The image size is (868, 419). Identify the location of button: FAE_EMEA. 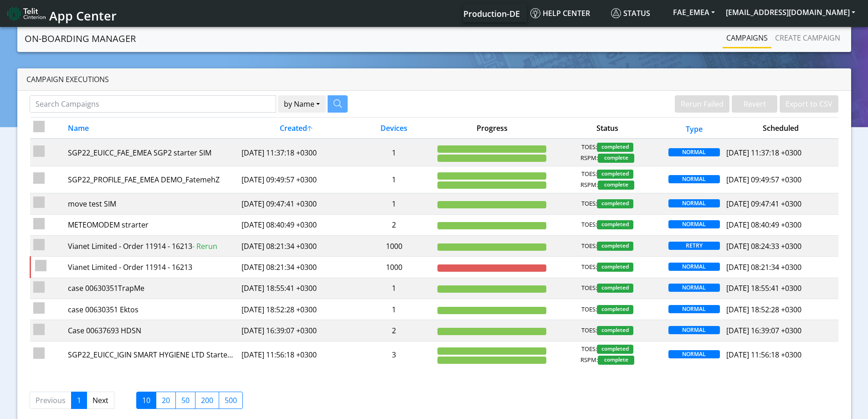
(694, 13).